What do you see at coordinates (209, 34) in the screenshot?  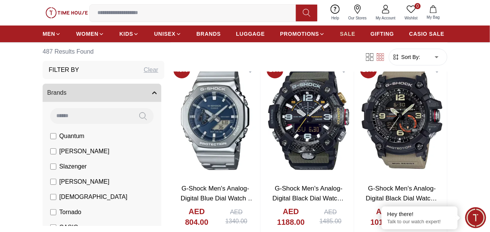 I see `a: BRANDS` at bounding box center [209, 34].